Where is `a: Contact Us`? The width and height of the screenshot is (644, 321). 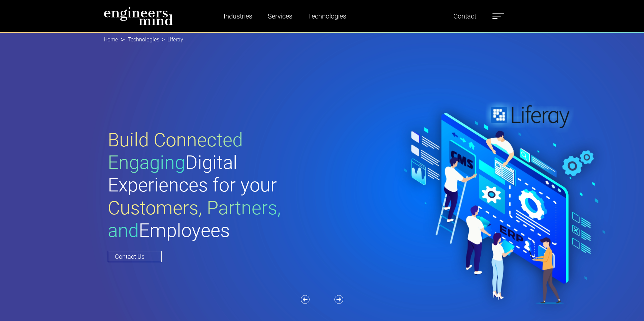 a: Contact Us is located at coordinates (135, 256).